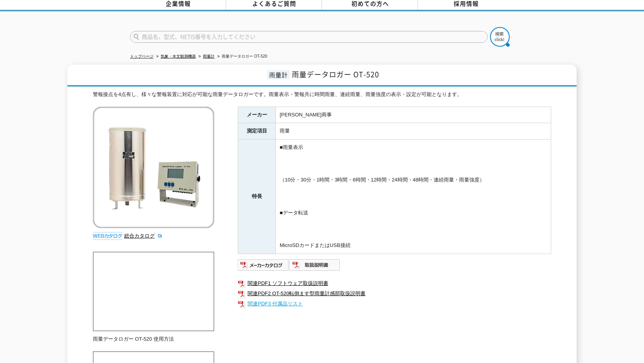 The height and width of the screenshot is (363, 644). I want to click on th: 測定項目, so click(257, 131).